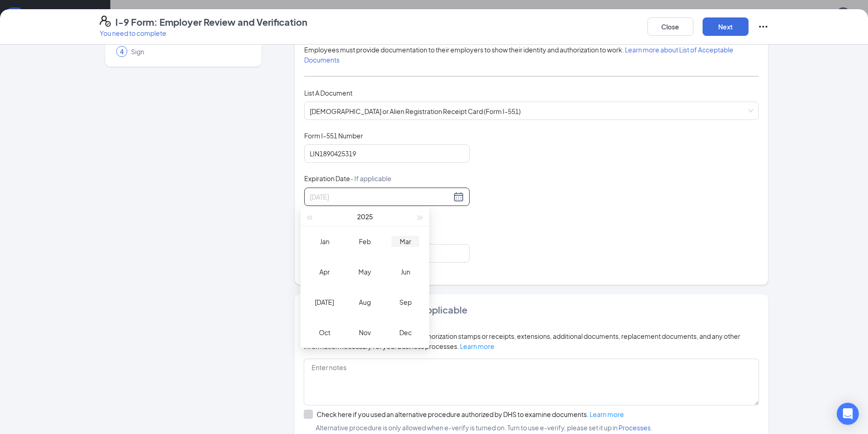 This screenshot has width=868, height=434. Describe the element at coordinates (348, 178) in the screenshot. I see `span: Expiration Date` at that location.